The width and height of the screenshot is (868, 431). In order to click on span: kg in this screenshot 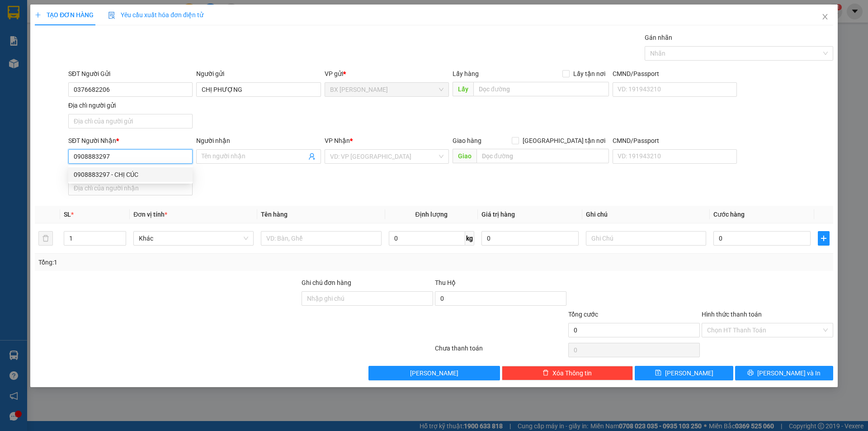, I will do `click(470, 238)`.